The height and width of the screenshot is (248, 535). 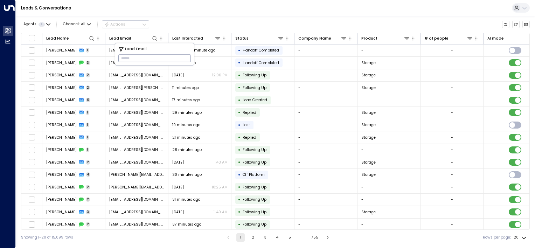 I want to click on span: 21 minutes ago, so click(x=186, y=137).